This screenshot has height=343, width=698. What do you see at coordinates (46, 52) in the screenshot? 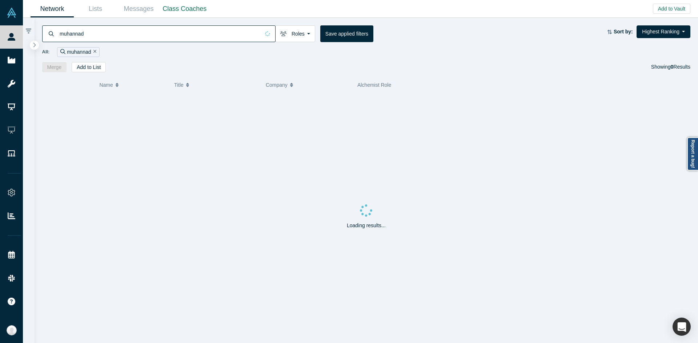
I see `span: All:` at bounding box center [46, 52].